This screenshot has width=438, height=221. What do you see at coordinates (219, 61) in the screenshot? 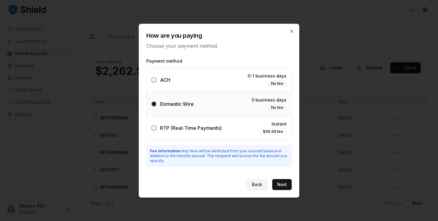
I see `label: Payment method` at bounding box center [219, 61].